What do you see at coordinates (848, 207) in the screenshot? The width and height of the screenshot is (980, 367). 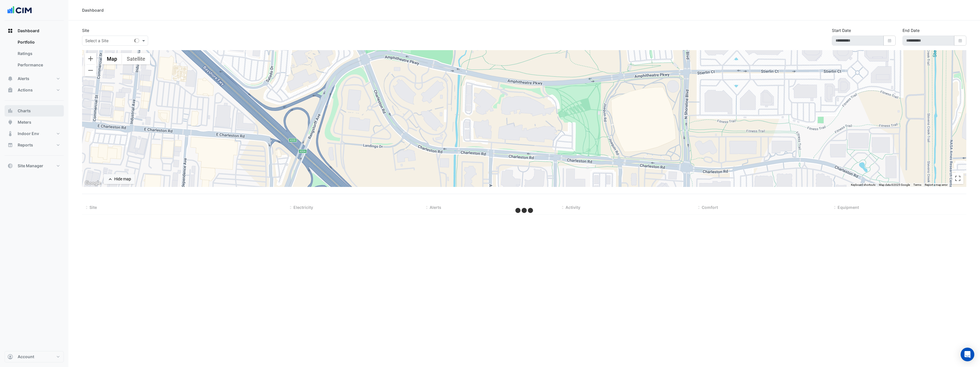 I see `span: Equipment` at bounding box center [848, 207].